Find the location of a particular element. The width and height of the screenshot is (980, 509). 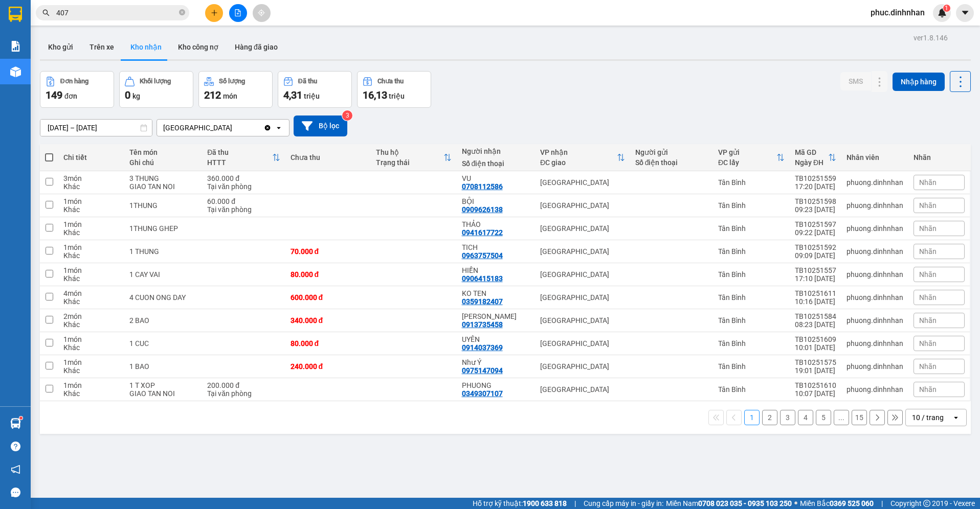

div: 3 món is located at coordinates (91, 178).